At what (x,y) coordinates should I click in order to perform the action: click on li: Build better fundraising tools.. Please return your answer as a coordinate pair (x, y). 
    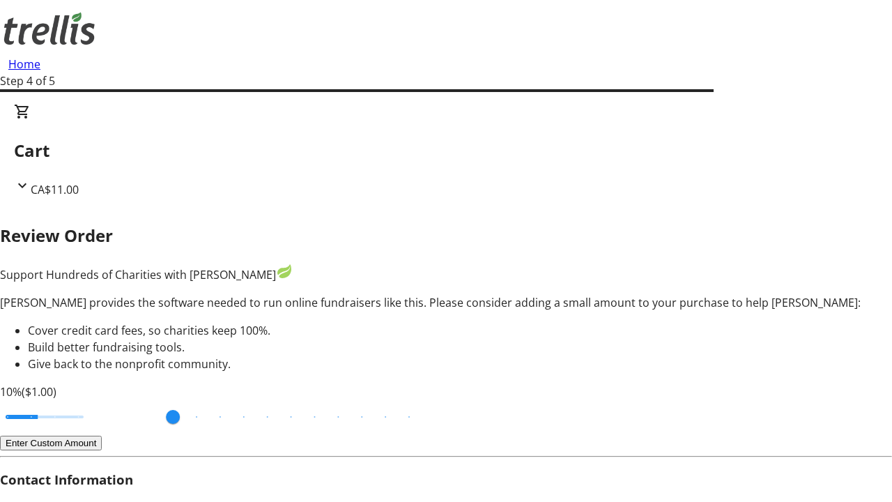
    Looking at the image, I should click on (460, 347).